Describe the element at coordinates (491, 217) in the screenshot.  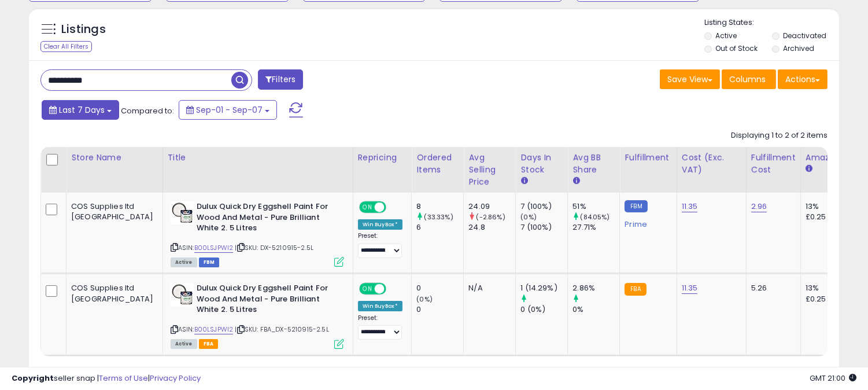
I see `small: (-2.86%)` at that location.